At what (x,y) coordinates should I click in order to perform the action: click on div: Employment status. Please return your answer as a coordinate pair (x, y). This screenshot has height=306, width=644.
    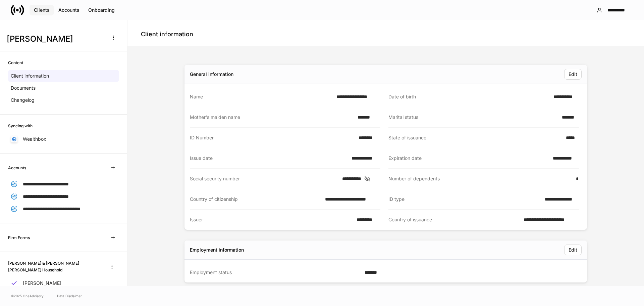
    Looking at the image, I should click on (275, 272).